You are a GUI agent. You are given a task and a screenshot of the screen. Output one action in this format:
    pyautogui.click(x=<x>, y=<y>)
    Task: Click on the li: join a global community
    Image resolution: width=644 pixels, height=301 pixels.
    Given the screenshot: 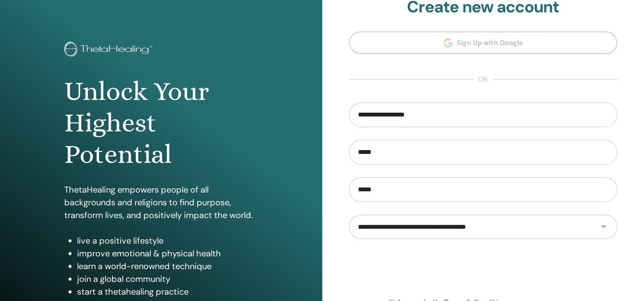 What is the action you would take?
    pyautogui.click(x=167, y=279)
    